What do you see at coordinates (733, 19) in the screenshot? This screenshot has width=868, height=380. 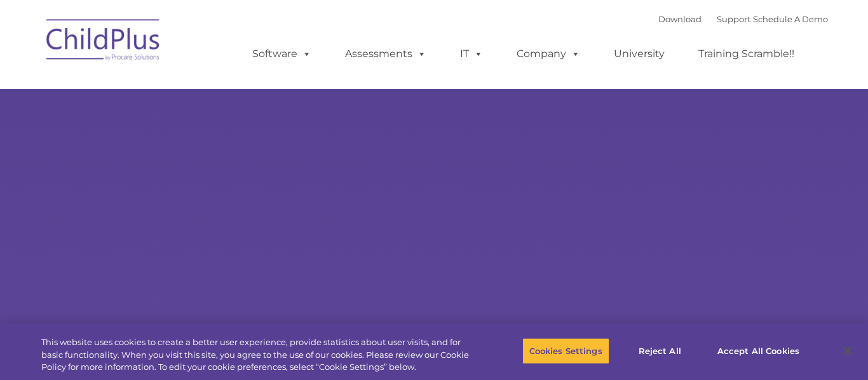 I see `a: Support` at bounding box center [733, 19].